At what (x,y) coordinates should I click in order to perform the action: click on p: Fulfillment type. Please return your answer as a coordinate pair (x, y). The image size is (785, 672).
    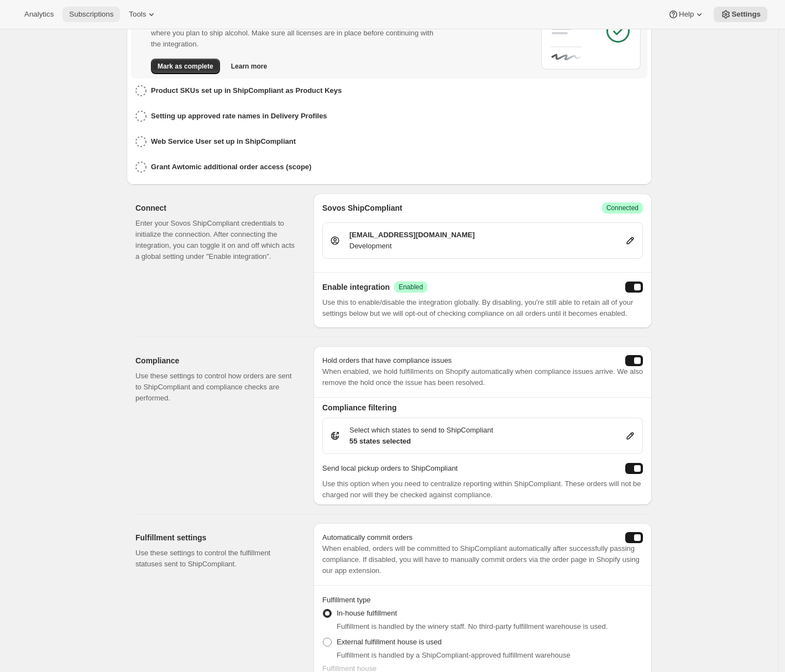
    Looking at the image, I should click on (482, 600).